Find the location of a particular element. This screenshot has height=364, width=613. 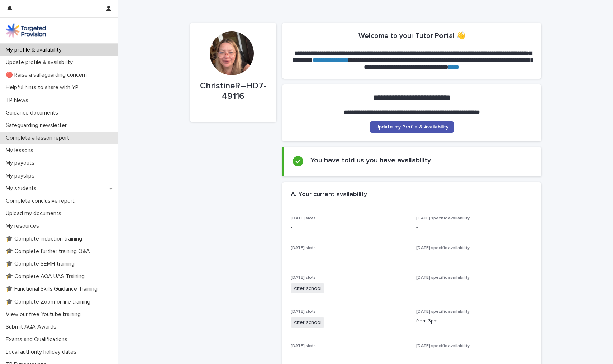

p: Local authority holiday dates is located at coordinates (42, 352).